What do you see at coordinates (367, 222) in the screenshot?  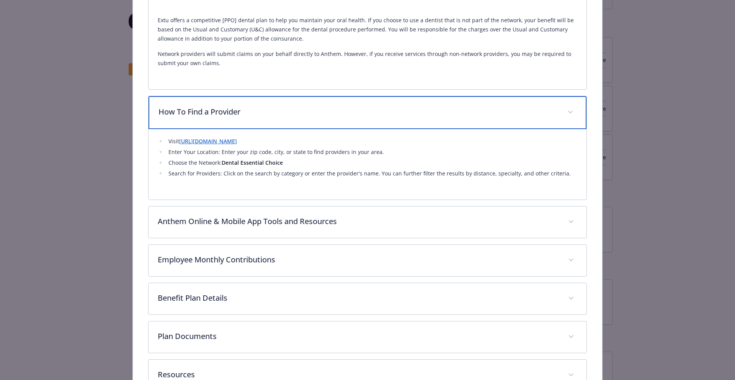 I see `div: Anthem Online & Mobile App Tools and Resources` at bounding box center [367, 222].